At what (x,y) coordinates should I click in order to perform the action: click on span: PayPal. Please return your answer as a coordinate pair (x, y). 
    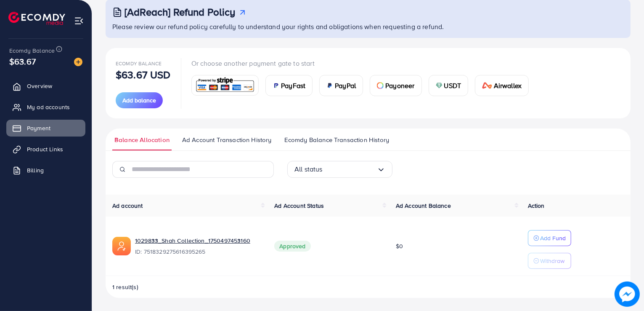
    Looking at the image, I should click on (346, 85).